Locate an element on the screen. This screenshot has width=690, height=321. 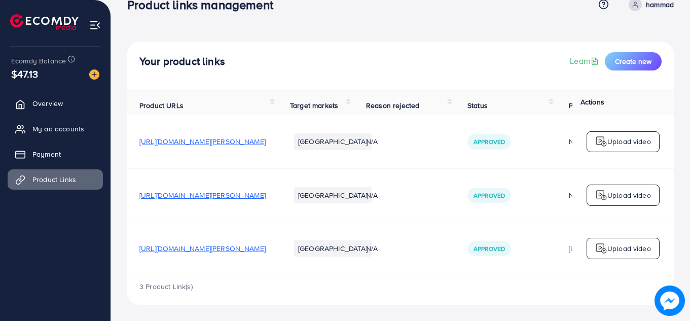
span: Product Links is located at coordinates (54, 180).